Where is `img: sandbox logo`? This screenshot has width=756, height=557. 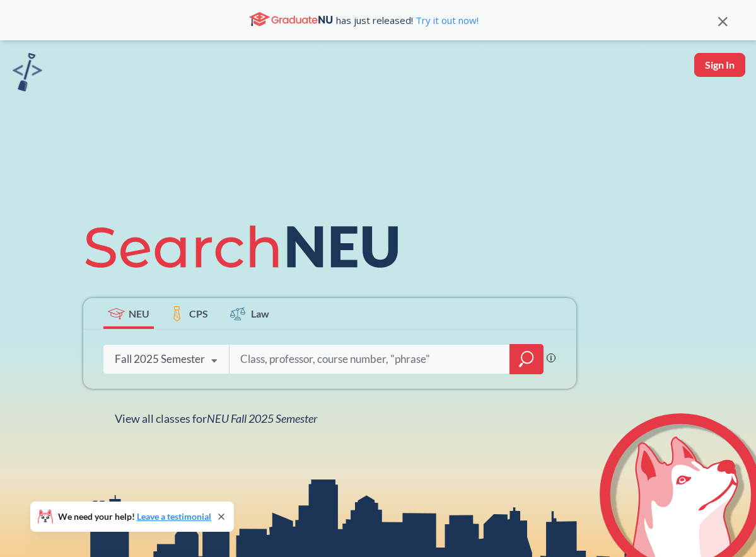 img: sandbox logo is located at coordinates (27, 72).